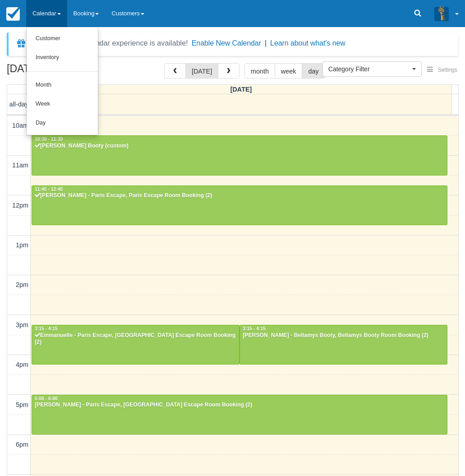 The width and height of the screenshot is (465, 476). What do you see at coordinates (62, 123) in the screenshot?
I see `a: Day` at bounding box center [62, 123].